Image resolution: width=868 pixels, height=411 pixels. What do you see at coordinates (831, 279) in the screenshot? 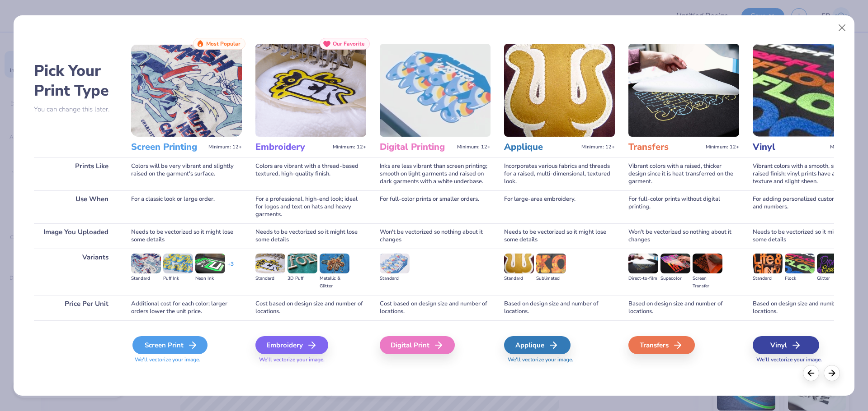
I see `div: Glitter` at bounding box center [831, 279].